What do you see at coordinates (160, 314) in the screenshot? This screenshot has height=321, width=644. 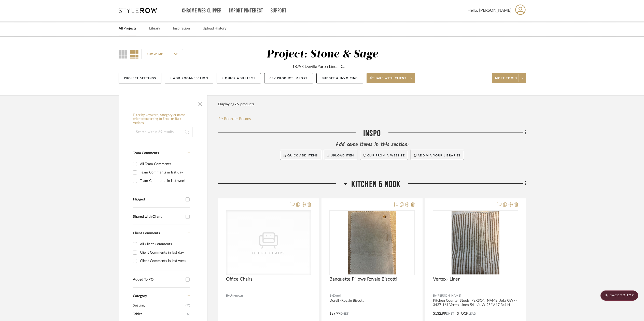 I see `span: Tables` at bounding box center [160, 314].